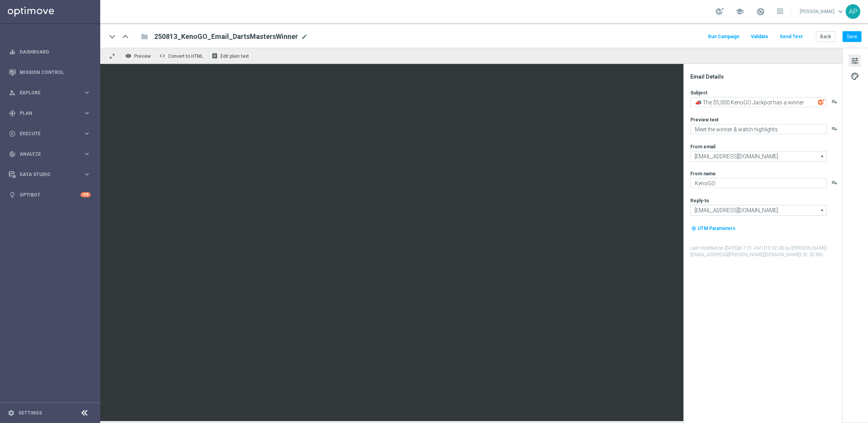 The image size is (868, 423). Describe the element at coordinates (49, 134) in the screenshot. I see `button: play_circle_outline Execute keyboard_arrow_right` at that location.